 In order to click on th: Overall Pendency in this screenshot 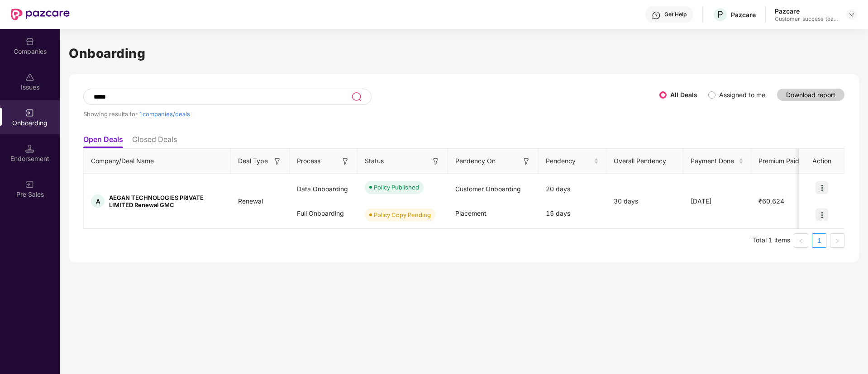, I will do `click(644, 161)`.